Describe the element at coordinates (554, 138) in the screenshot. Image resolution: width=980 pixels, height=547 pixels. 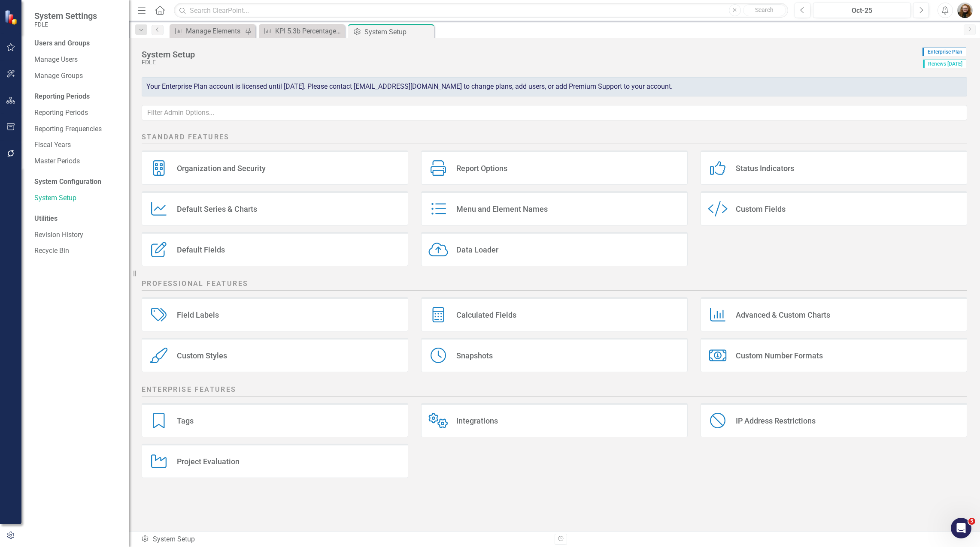
I see `h2: Standard Features` at that location.